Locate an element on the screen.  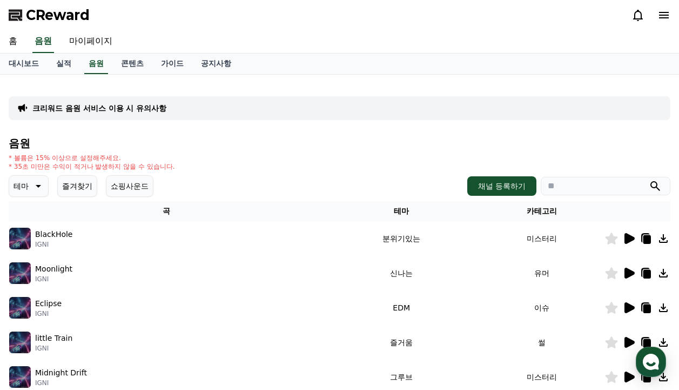
th: 카테고리 is located at coordinates (542, 211).